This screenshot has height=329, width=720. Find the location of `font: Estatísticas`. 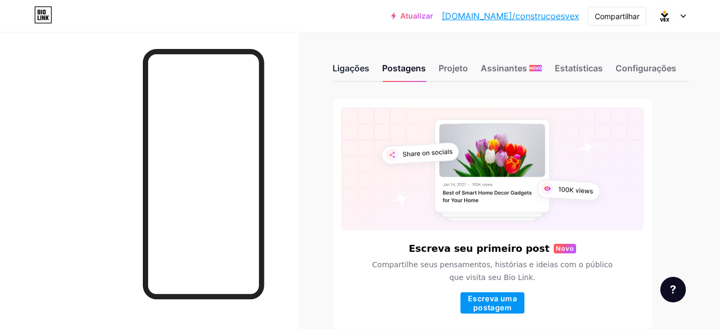

font: Estatísticas is located at coordinates (578, 68).